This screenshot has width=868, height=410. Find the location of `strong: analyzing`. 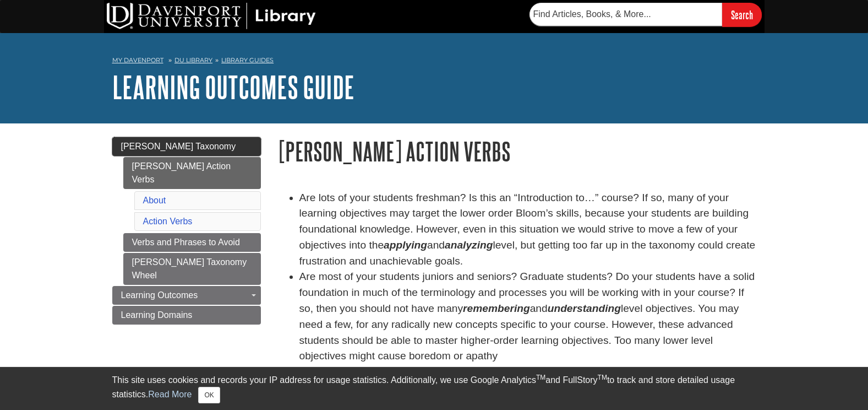

strong: analyzing is located at coordinates (468, 245).